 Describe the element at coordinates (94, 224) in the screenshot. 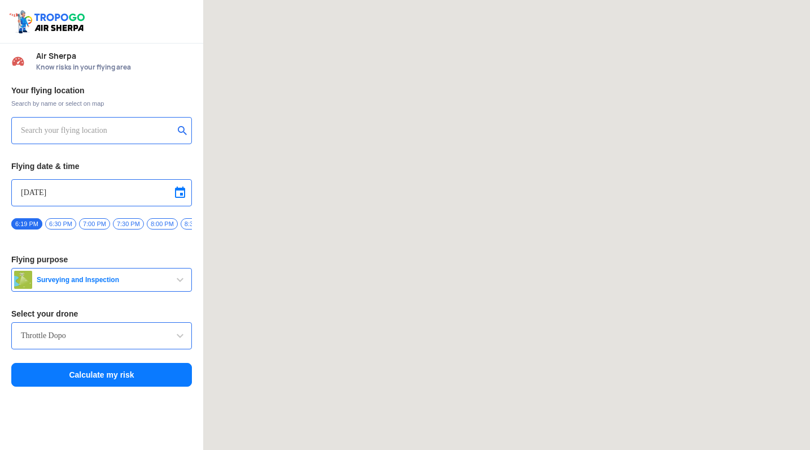

I see `span: 7:00 PM` at that location.